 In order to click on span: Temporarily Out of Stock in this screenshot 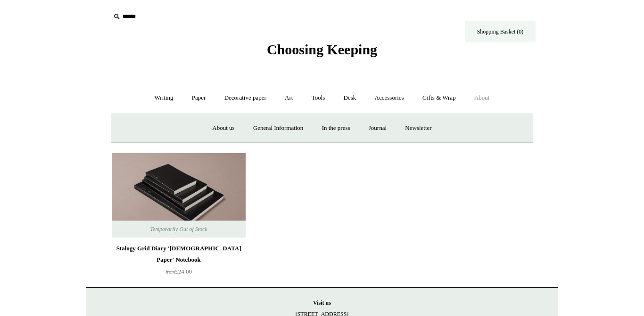, I will do `click(178, 229)`.